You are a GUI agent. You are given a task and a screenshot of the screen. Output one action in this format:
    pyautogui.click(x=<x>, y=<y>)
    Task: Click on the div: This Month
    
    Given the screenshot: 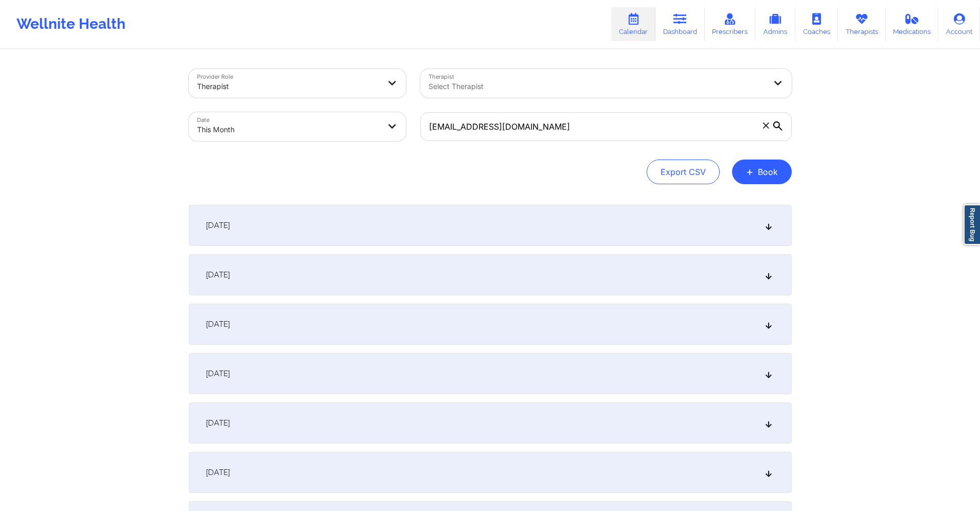 What is the action you would take?
    pyautogui.click(x=289, y=129)
    